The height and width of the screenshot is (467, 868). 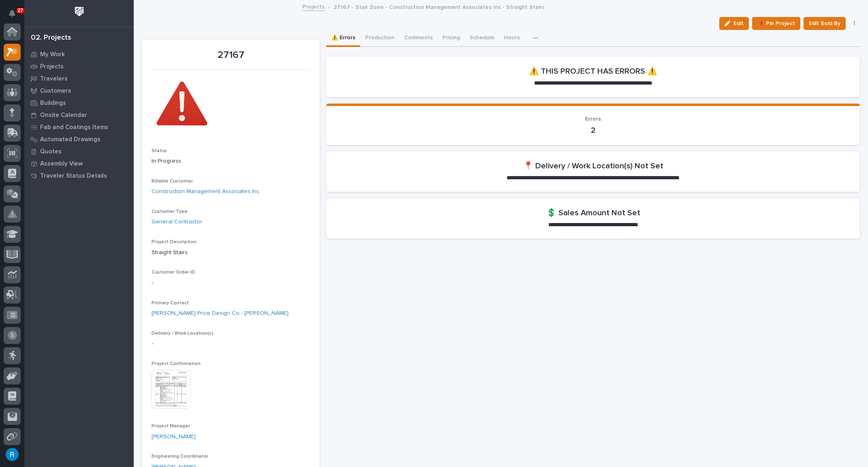 What do you see at coordinates (776, 23) in the screenshot?
I see `button: 📌 Pin Project` at bounding box center [776, 23].